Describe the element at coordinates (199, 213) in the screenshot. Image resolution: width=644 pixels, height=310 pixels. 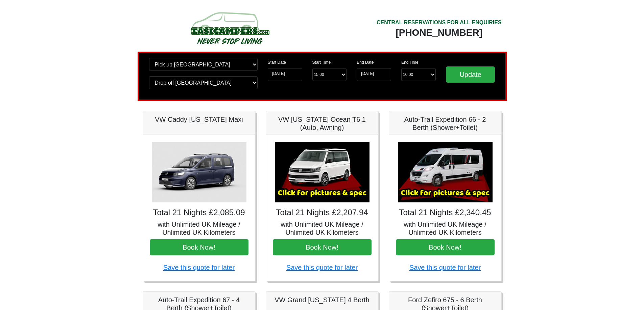
I see `h4: Total 21 Nights £2,085.09` at that location.